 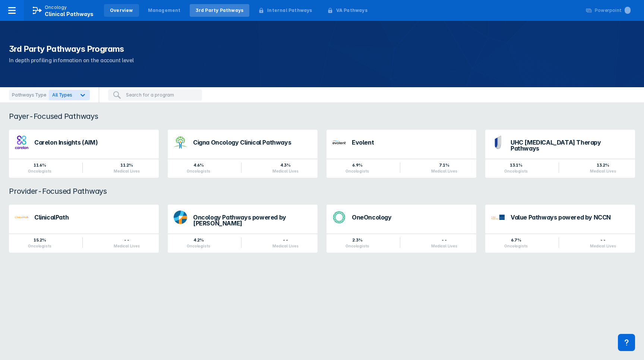 What do you see at coordinates (339, 142) in the screenshot?
I see `img: new-century-health.png` at bounding box center [339, 142].